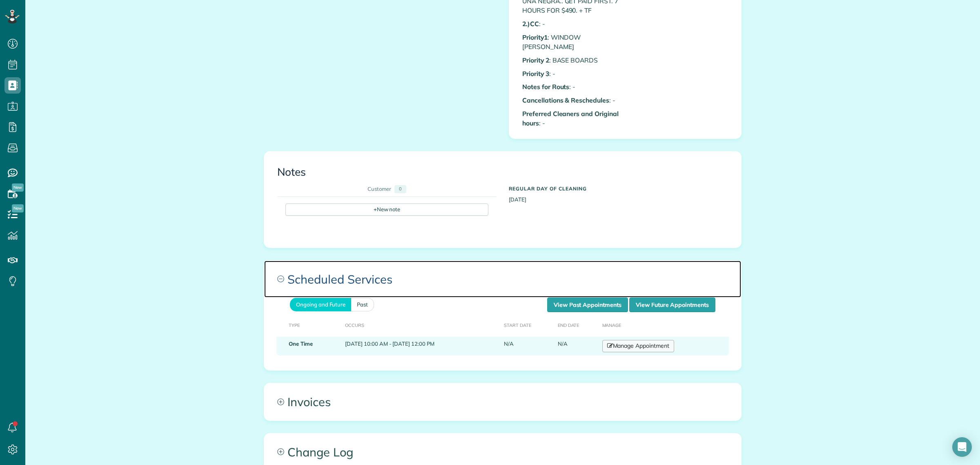 Image resolution: width=980 pixels, height=465 pixels. I want to click on h3: Notes, so click(502, 172).